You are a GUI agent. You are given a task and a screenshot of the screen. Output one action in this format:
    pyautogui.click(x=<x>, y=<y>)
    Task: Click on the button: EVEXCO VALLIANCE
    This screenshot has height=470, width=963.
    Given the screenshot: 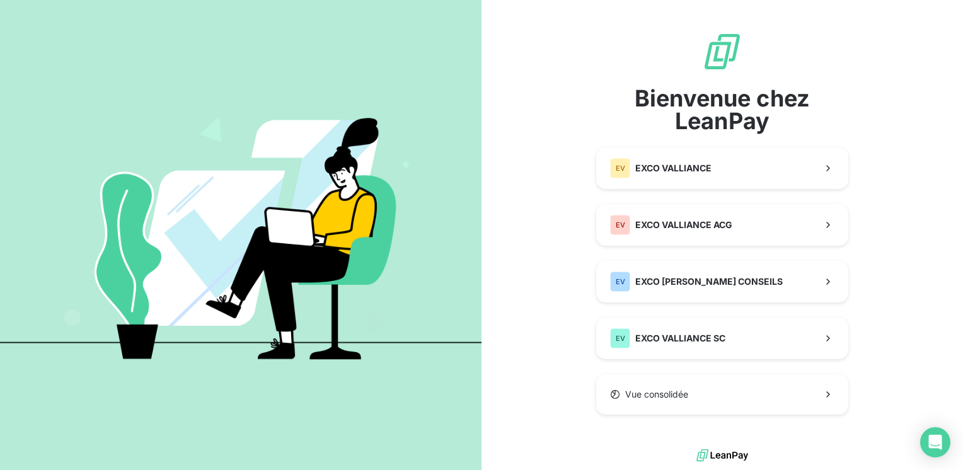 What is the action you would take?
    pyautogui.click(x=722, y=168)
    